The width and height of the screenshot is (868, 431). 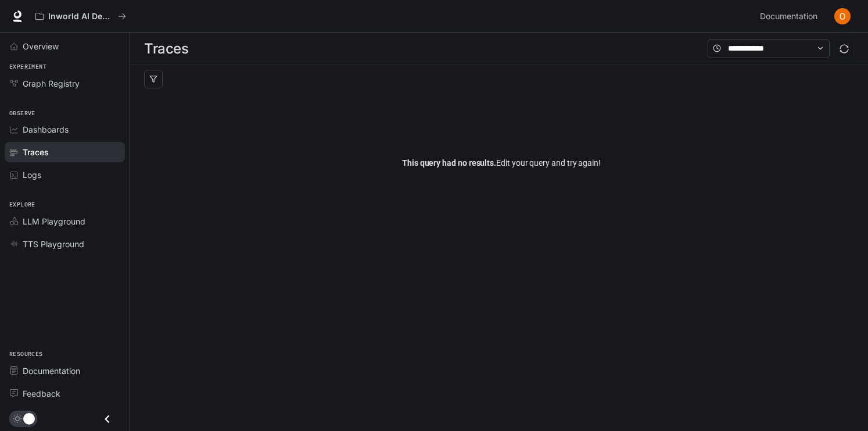 What do you see at coordinates (501, 162) in the screenshot?
I see `span: Edit your query and try again!` at bounding box center [501, 162].